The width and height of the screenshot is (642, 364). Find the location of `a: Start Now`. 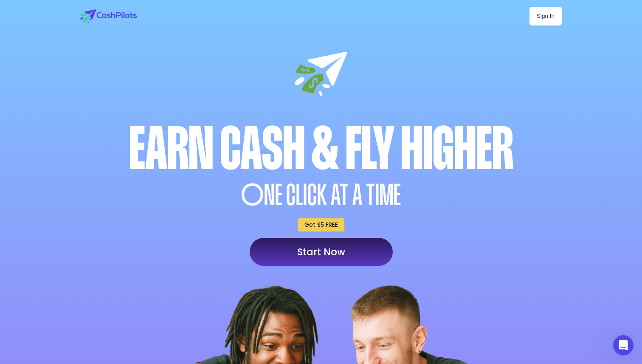

a: Start Now is located at coordinates (321, 252).